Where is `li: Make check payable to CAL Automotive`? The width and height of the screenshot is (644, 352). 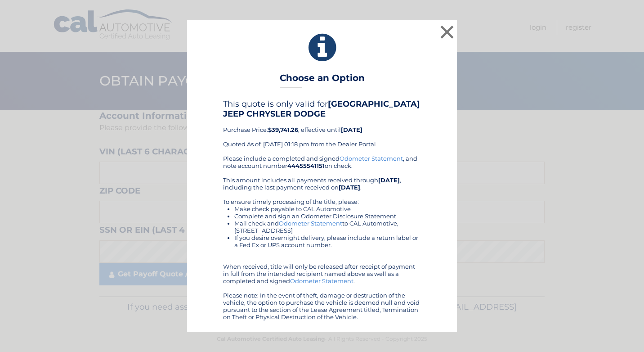
li: Make check payable to CAL Automotive is located at coordinates (327, 209).